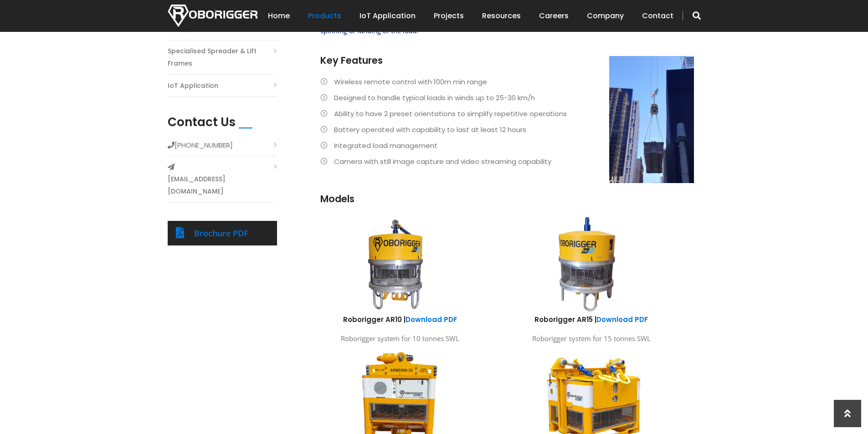 The height and width of the screenshot is (434, 868). What do you see at coordinates (507, 145) in the screenshot?
I see `li: Integrated load management` at bounding box center [507, 145].